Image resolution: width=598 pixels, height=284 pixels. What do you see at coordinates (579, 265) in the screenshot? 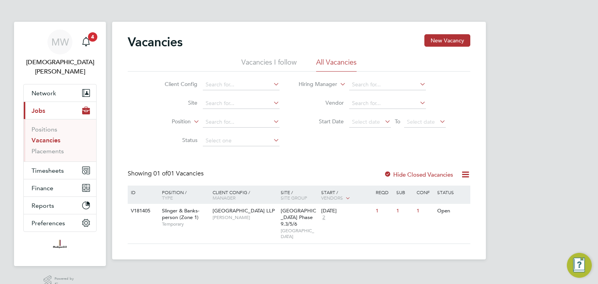
I see `button: Engage Resource Center` at bounding box center [579, 265].